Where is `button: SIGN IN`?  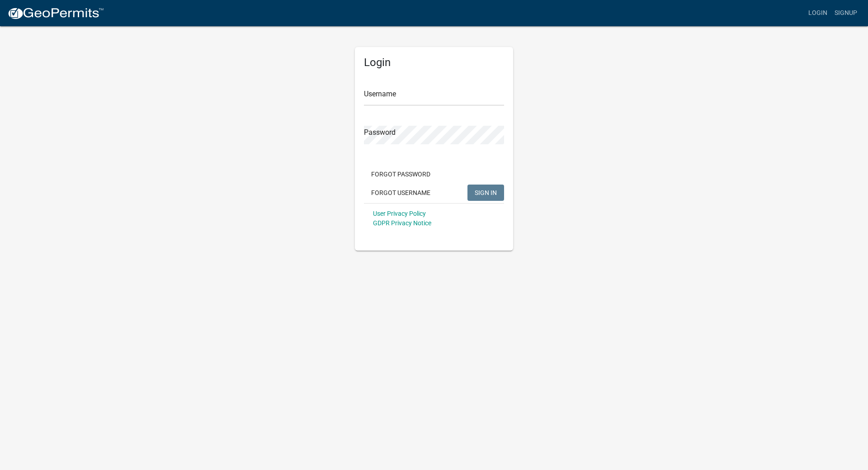
button: SIGN IN is located at coordinates (486, 193).